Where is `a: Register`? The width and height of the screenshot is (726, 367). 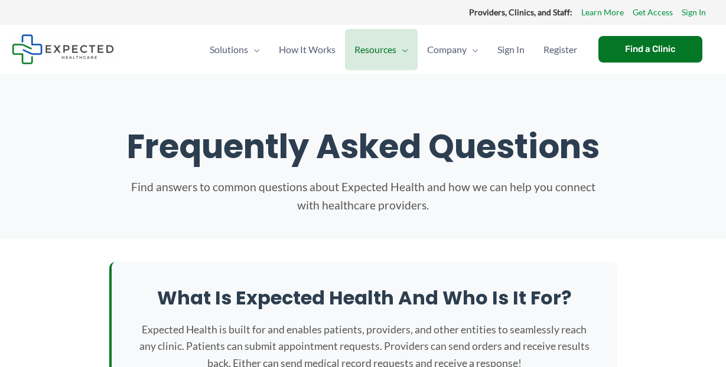
a: Register is located at coordinates (560, 50).